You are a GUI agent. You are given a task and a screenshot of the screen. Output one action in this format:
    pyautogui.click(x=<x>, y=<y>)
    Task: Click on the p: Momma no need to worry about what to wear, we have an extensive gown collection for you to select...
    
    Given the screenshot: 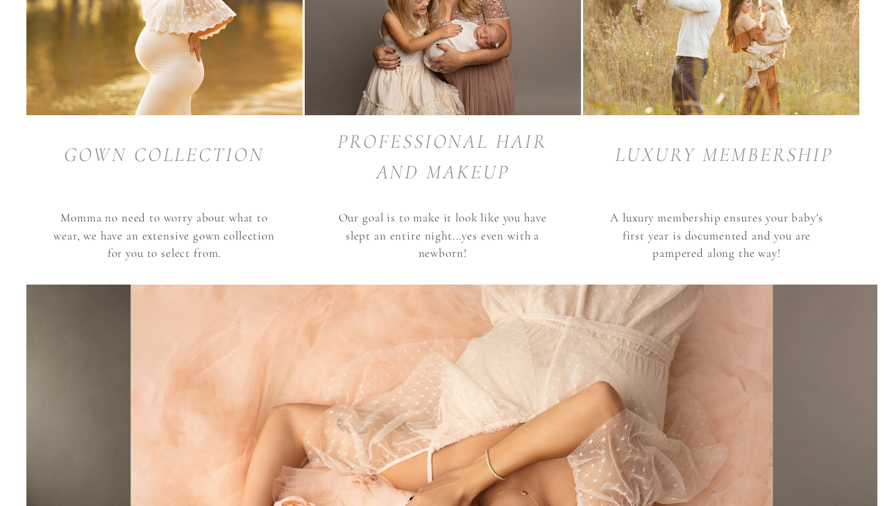 What is the action you would take?
    pyautogui.click(x=165, y=231)
    